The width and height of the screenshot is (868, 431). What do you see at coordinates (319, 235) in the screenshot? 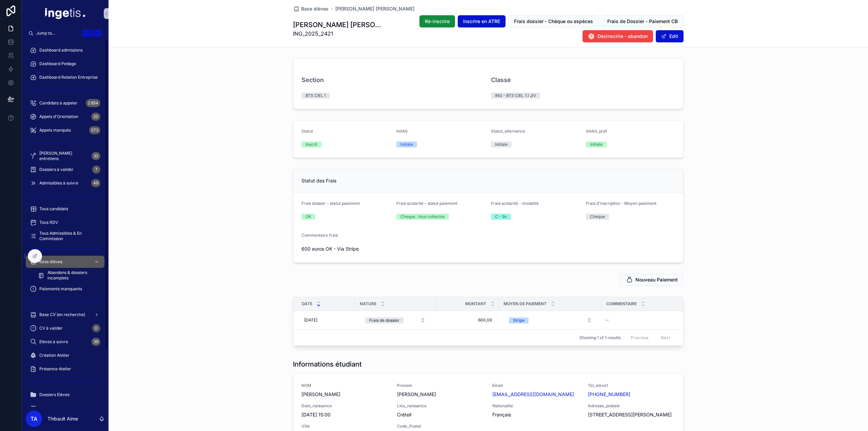
I see `span: Commentaire frais` at bounding box center [319, 235].